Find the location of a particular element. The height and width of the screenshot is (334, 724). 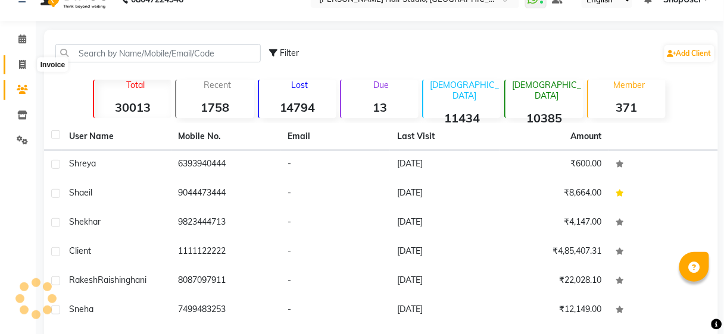

th: Amount is located at coordinates (586, 136).